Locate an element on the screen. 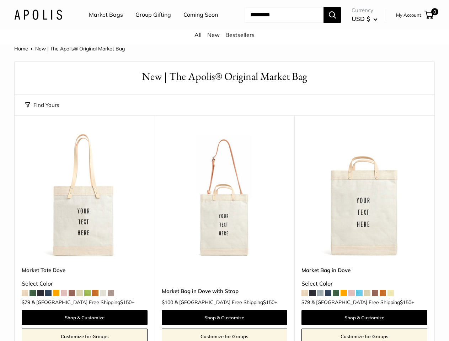 The image size is (449, 341). a: 0 is located at coordinates (429, 15).